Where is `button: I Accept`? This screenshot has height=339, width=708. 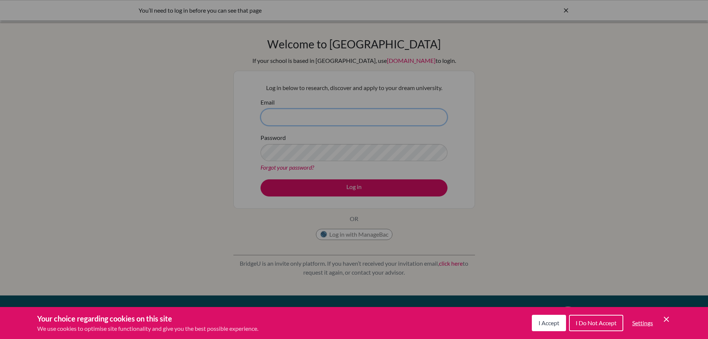 button: I Accept is located at coordinates (549, 323).